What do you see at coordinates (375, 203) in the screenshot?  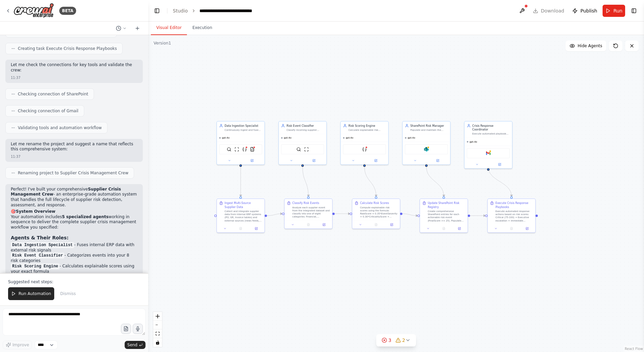 I see `div: Calculate Risk Scores` at bounding box center [375, 203].